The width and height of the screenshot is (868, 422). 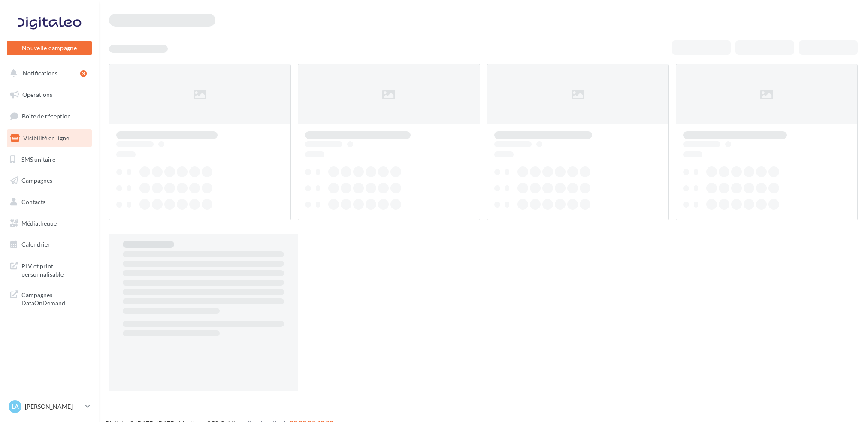 What do you see at coordinates (49, 180) in the screenshot?
I see `a: Campagnes` at bounding box center [49, 180].